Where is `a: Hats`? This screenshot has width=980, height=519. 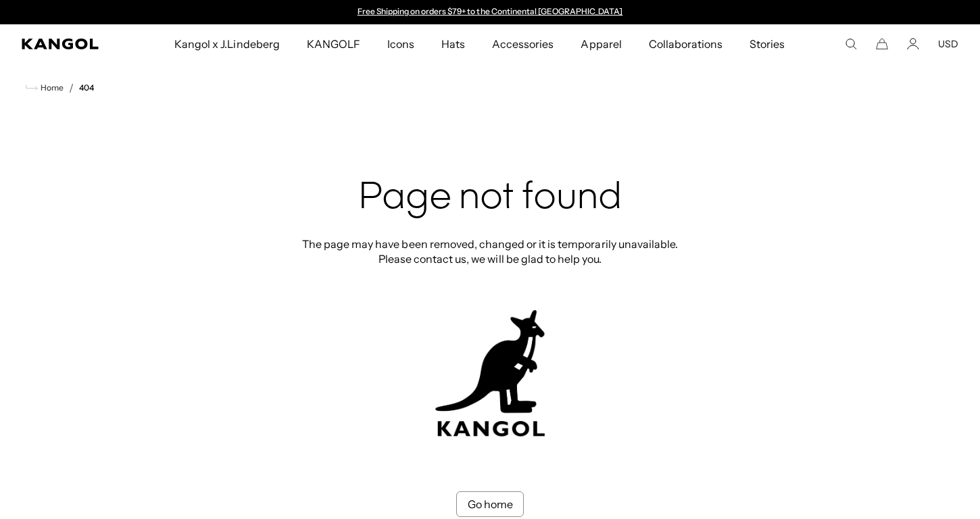
a: Hats is located at coordinates (453, 44).